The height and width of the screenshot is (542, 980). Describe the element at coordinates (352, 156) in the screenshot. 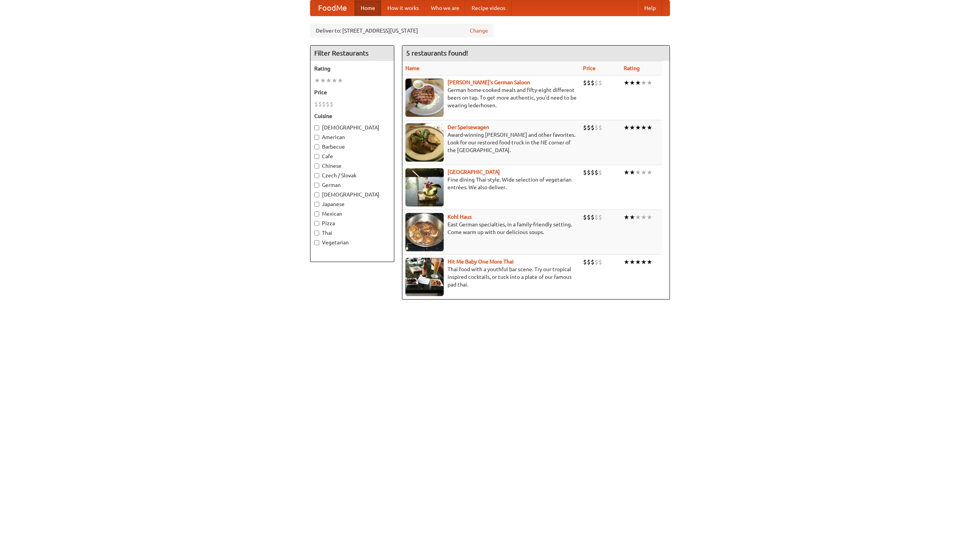

I see `label: Cafe` at that location.